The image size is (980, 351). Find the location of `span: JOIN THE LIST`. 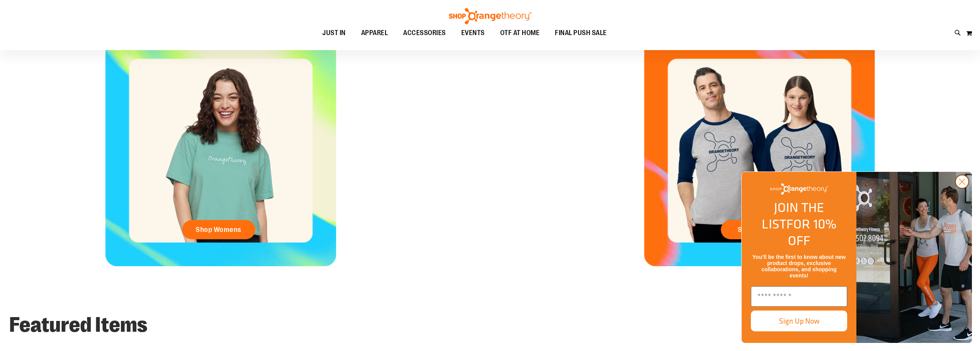

span: JOIN THE LIST is located at coordinates (793, 216).